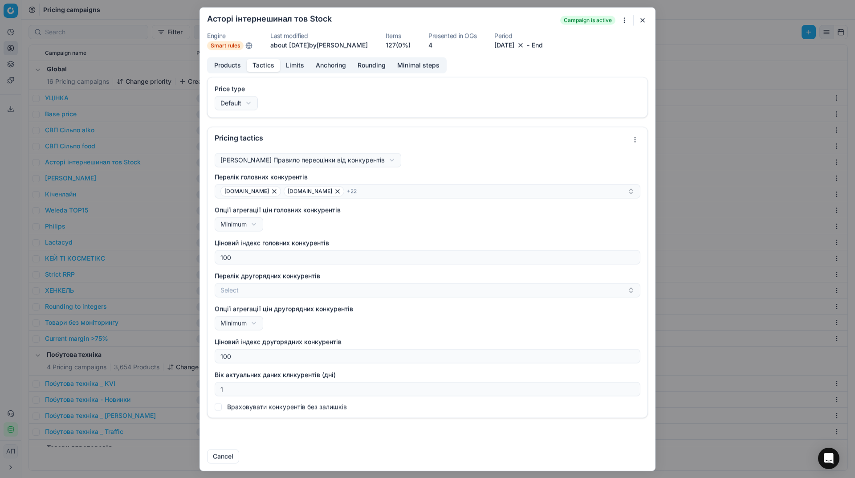 This screenshot has width=855, height=478. I want to click on dt: Last modified, so click(319, 36).